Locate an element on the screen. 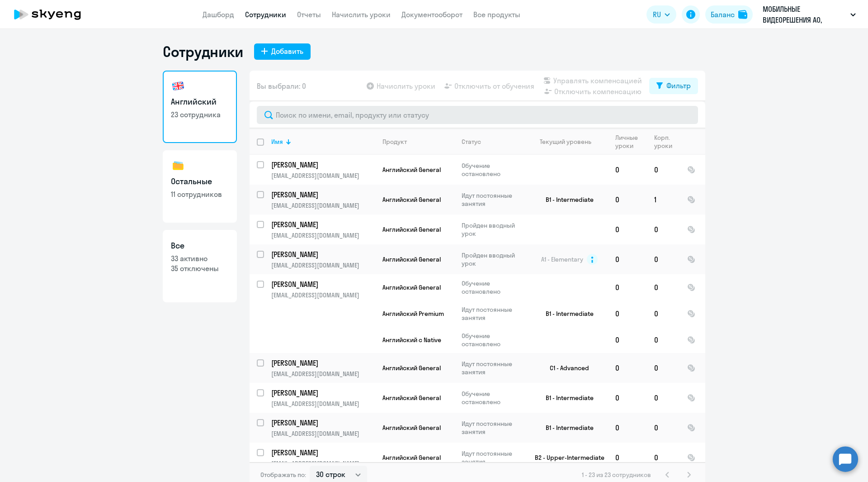 This screenshot has width=868, height=482. a: Сотрудники is located at coordinates (265, 15).